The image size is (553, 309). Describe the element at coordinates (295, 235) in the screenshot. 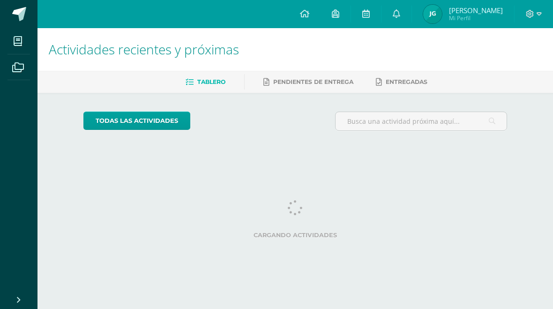

I see `label: Cargando actividades` at that location.